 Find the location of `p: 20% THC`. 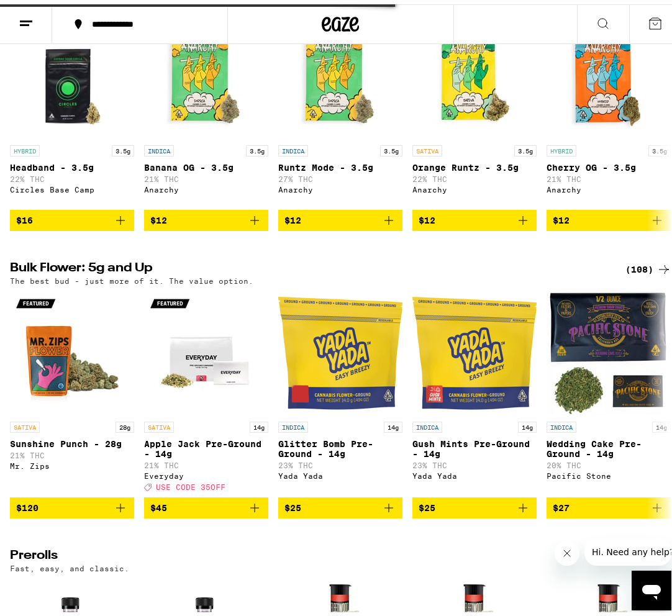

p: 20% THC is located at coordinates (609, 461).